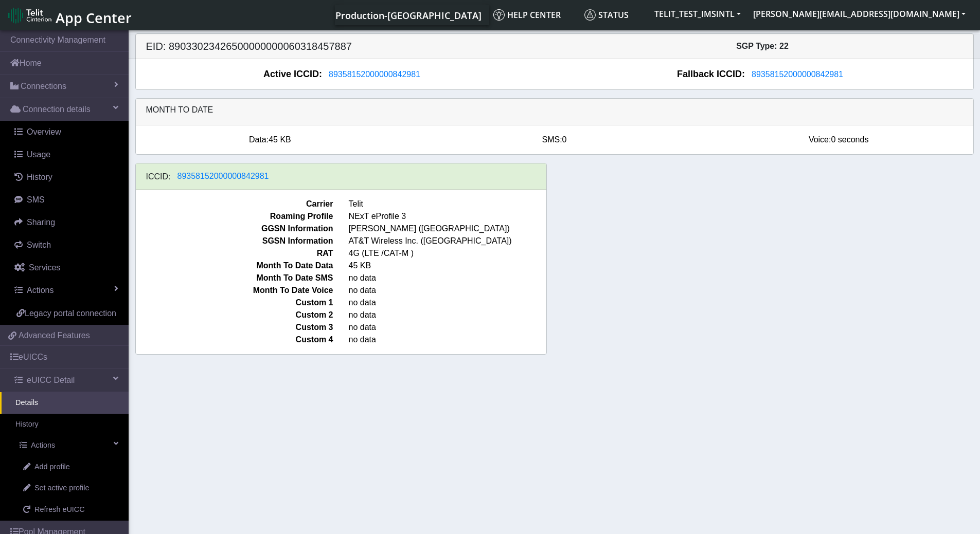 The width and height of the screenshot is (980, 534). I want to click on span: Help center, so click(527, 15).